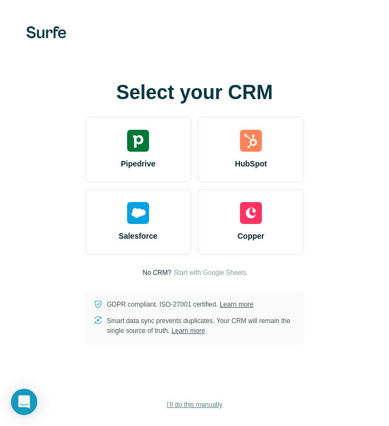 The image size is (389, 426). Describe the element at coordinates (251, 164) in the screenshot. I see `span: HubSpot` at that location.